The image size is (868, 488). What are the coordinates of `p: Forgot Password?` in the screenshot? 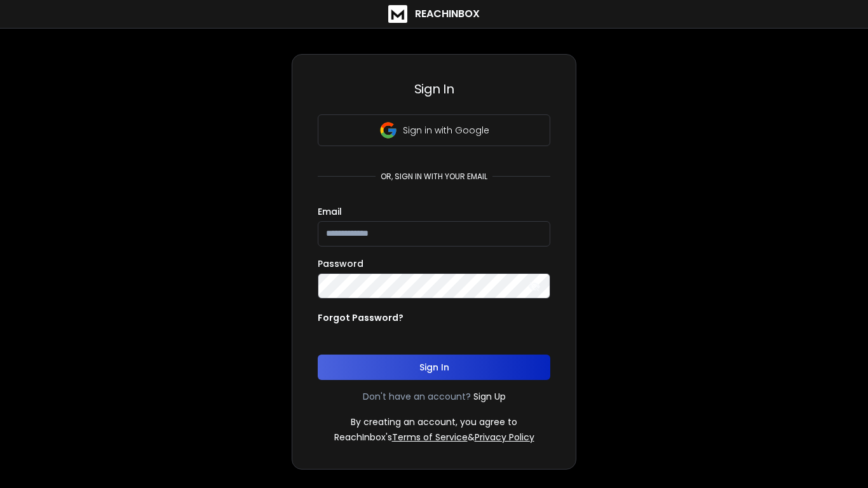 It's located at (361, 318).